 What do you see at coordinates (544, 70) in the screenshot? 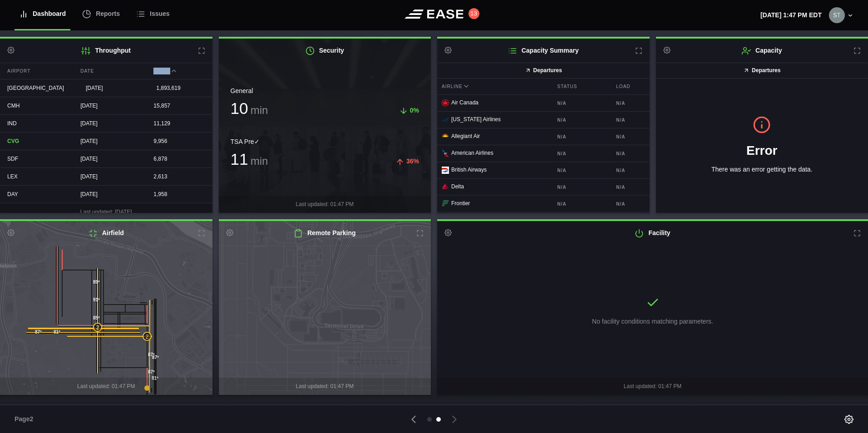
I see `button: Departures` at bounding box center [544, 70].